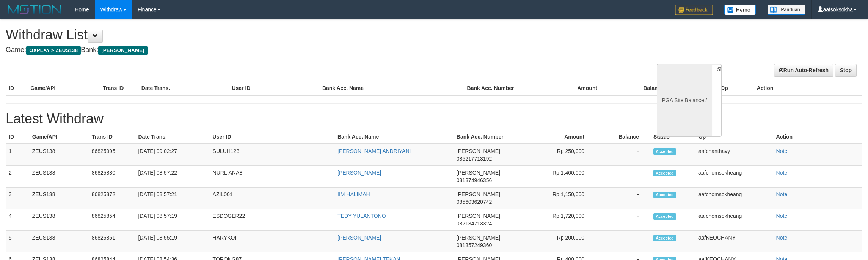  What do you see at coordinates (288, 35) in the screenshot?
I see `h1: Withdraw List` at bounding box center [288, 35].